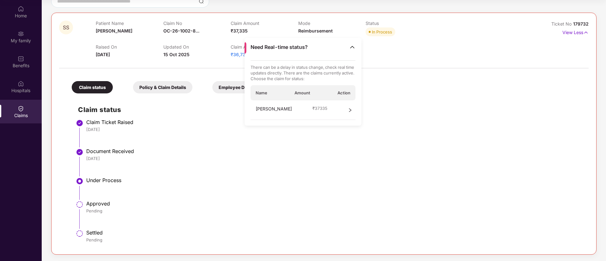  What do you see at coordinates (352, 47) in the screenshot?
I see `img: Toggle Icon` at bounding box center [352, 47].